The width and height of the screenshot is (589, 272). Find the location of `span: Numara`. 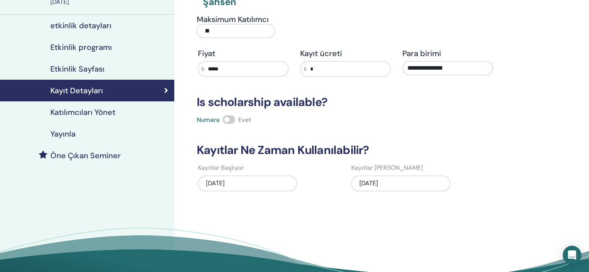

span: Numara is located at coordinates (208, 120).